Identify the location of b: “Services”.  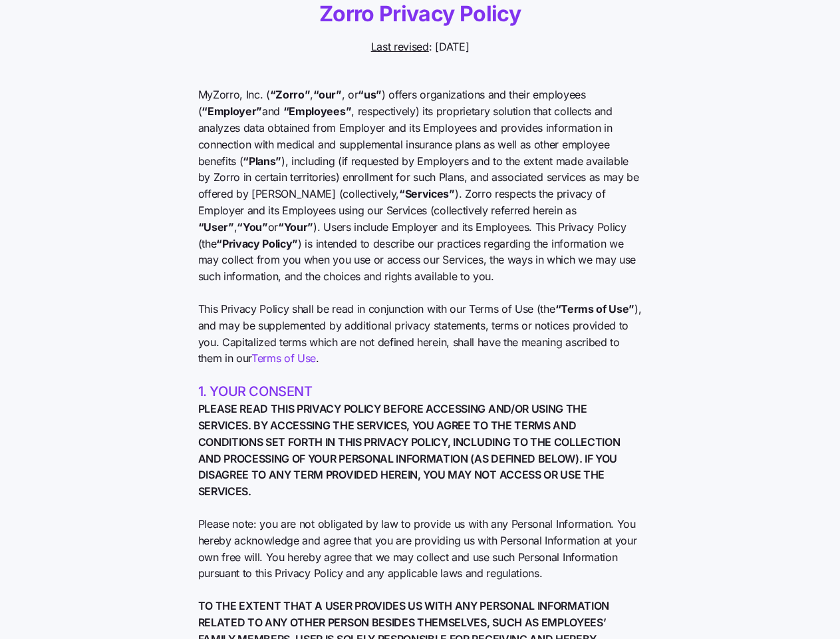
(427, 194).